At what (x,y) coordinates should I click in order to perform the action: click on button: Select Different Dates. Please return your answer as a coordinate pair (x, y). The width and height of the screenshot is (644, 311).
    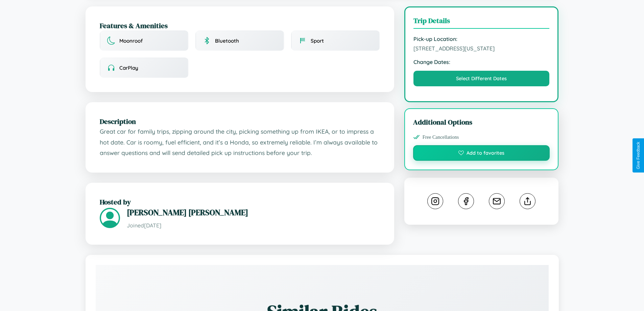
    Looking at the image, I should click on (481, 78).